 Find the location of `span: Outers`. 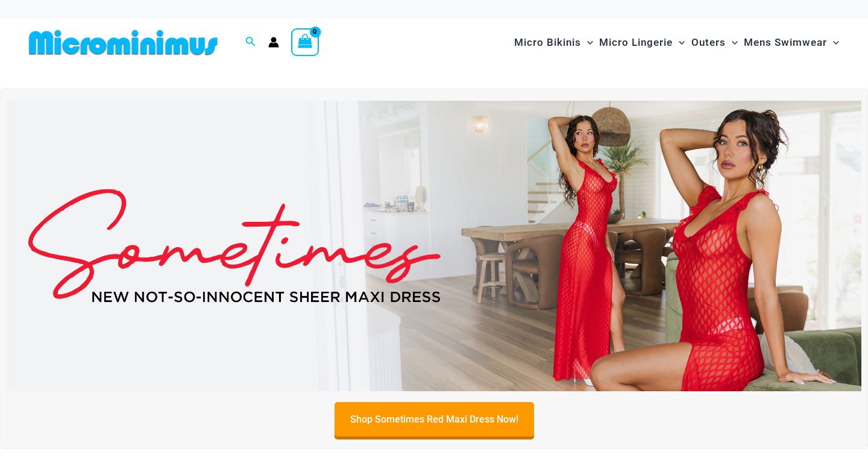

span: Outers is located at coordinates (709, 42).